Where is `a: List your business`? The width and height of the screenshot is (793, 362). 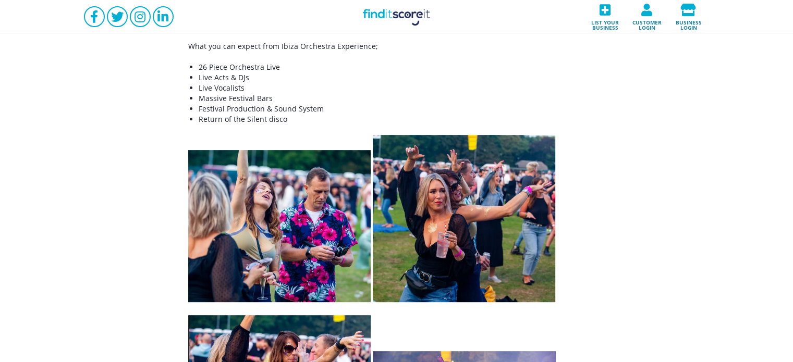 a: List your business is located at coordinates (605, 17).